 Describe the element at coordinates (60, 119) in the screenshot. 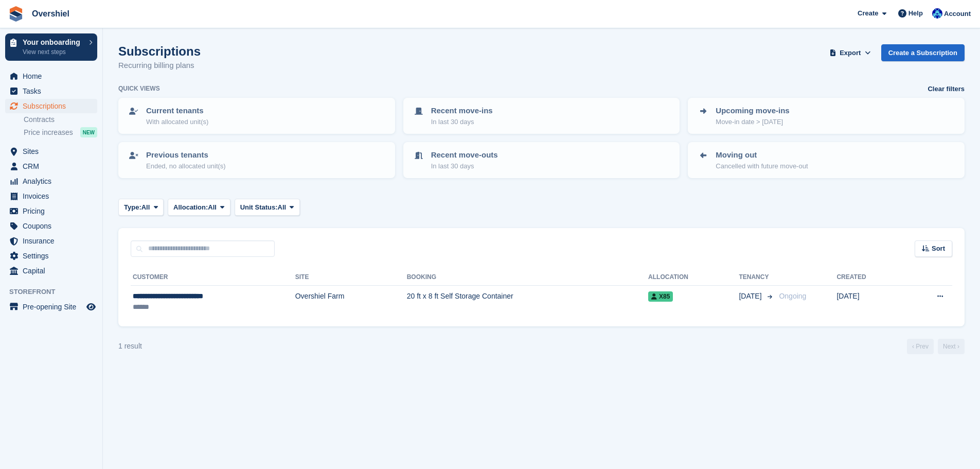

I see `a: Contracts` at that location.